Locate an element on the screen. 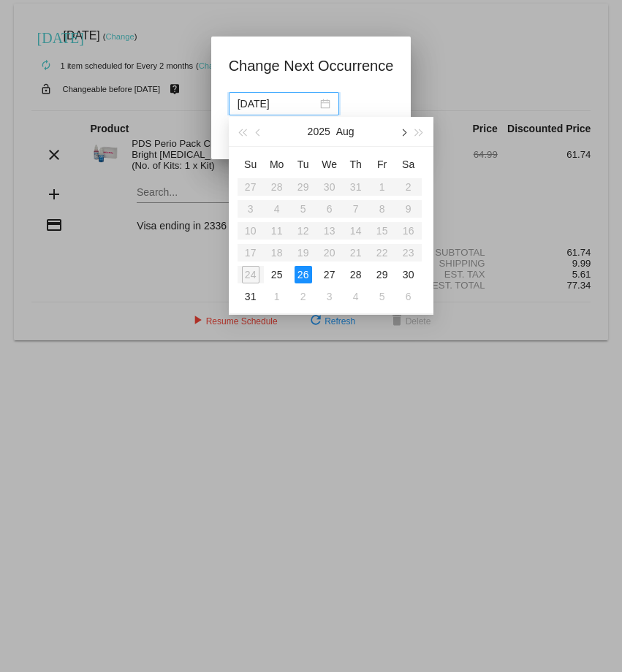 Image resolution: width=622 pixels, height=672 pixels. td: 8/27/2025 is located at coordinates (329, 275).